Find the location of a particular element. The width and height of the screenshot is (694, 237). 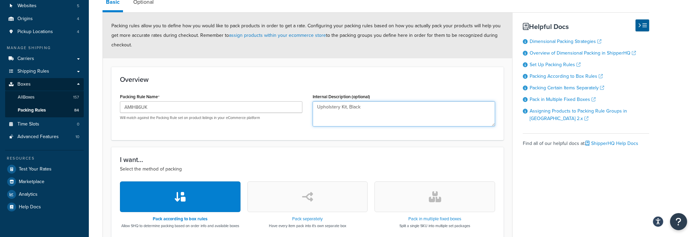

h3: Helpful Docs is located at coordinates (586, 27).